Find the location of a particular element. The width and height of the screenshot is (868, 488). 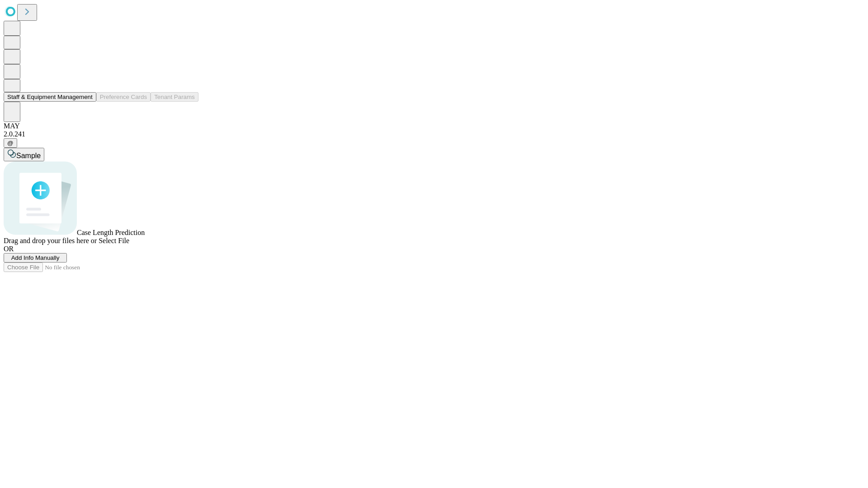

button: Staff & Equipment Management is located at coordinates (49, 97).